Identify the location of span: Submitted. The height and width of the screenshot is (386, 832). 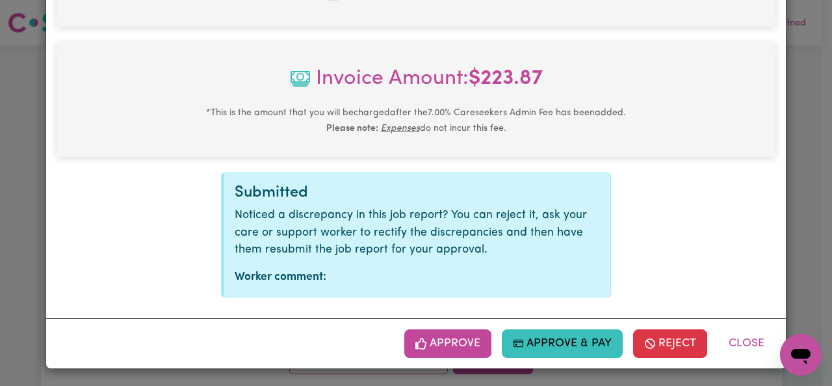
(271, 192).